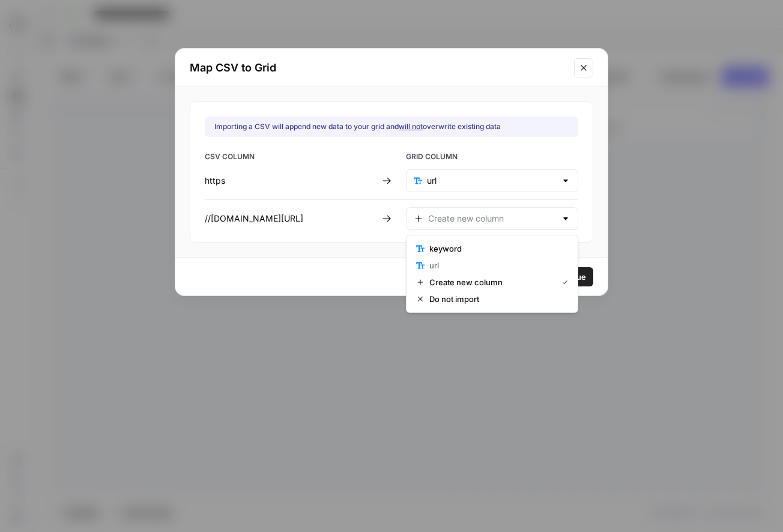 Image resolution: width=783 pixels, height=532 pixels. Describe the element at coordinates (496, 299) in the screenshot. I see `span: Do not import` at that location.